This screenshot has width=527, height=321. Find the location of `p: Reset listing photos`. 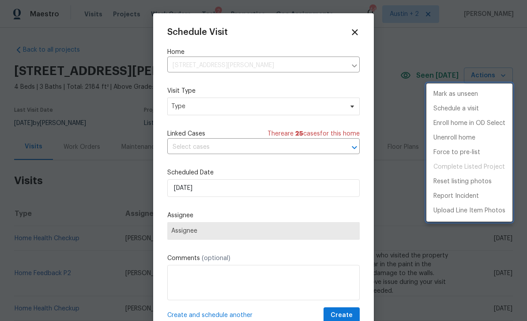

p: Reset listing photos is located at coordinates (462, 181).